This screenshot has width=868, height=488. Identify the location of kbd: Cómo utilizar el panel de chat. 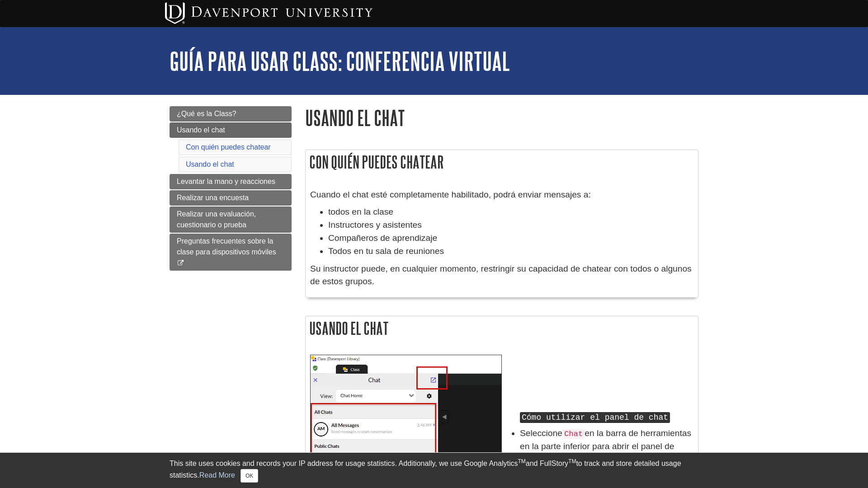
(595, 418).